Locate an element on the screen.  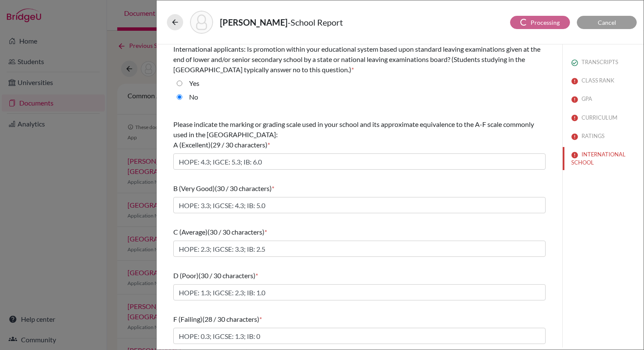
button: TRANSCRIPTS is located at coordinates (603, 62).